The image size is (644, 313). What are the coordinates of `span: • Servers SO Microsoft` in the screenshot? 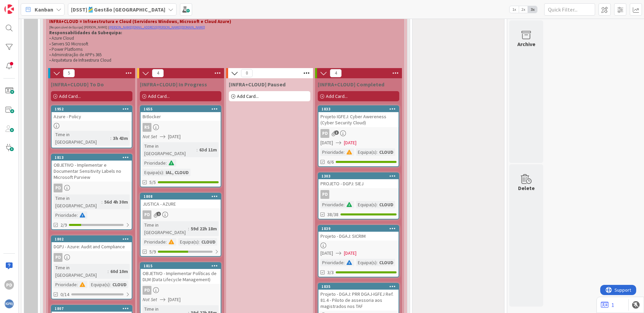 It's located at (68, 44).